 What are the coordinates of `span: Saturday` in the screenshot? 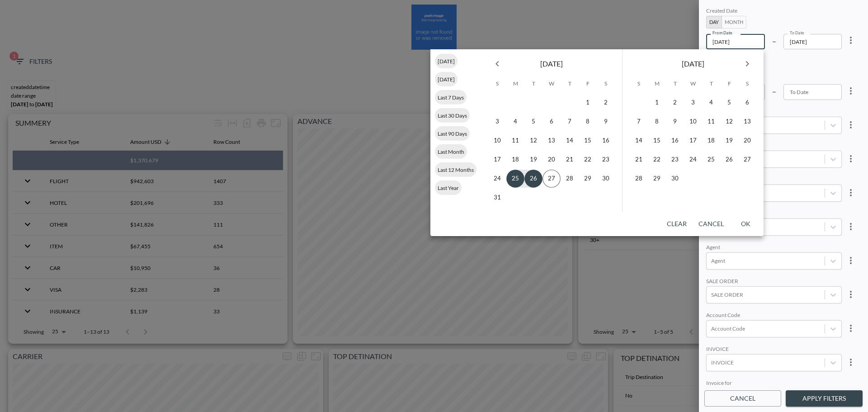 It's located at (747, 84).